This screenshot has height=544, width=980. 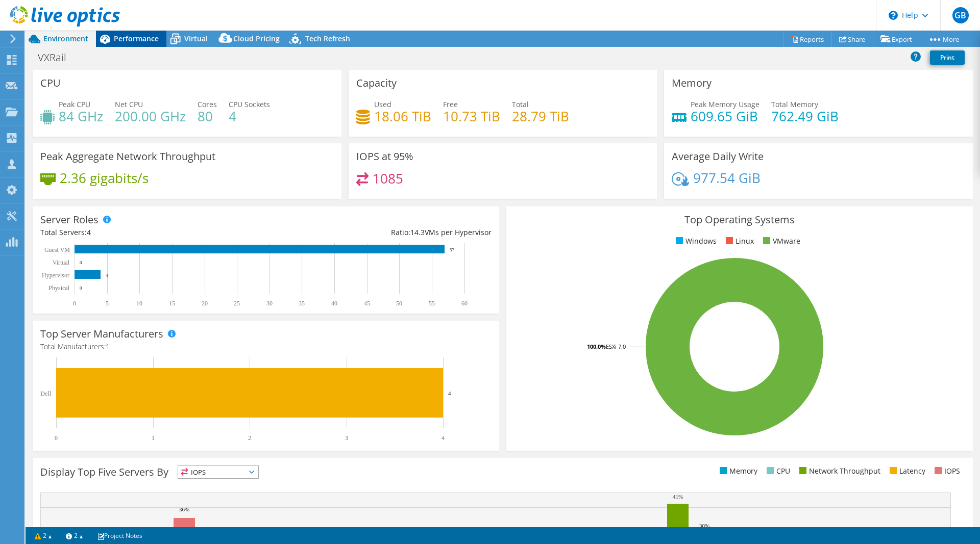 I want to click on h4: 18.06 TiB, so click(x=402, y=116).